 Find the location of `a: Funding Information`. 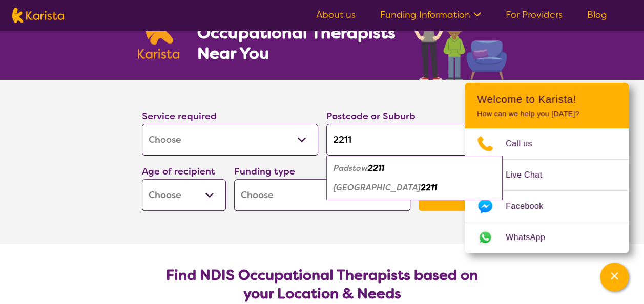

a: Funding Information is located at coordinates (430, 15).